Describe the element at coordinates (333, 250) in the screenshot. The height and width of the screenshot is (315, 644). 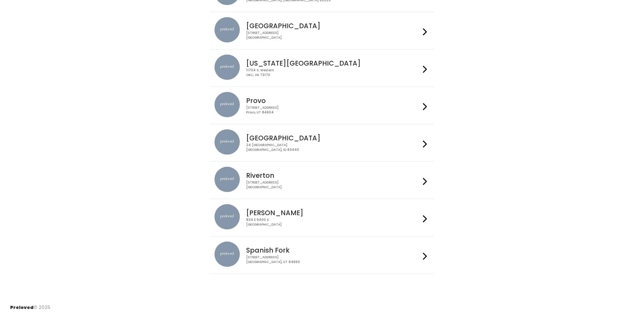
I see `h4: Spanish Fork` at that location.